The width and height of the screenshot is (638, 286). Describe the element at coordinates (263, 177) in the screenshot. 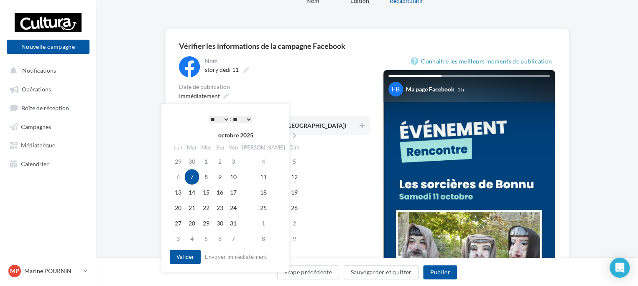

I see `td: 11` at that location.